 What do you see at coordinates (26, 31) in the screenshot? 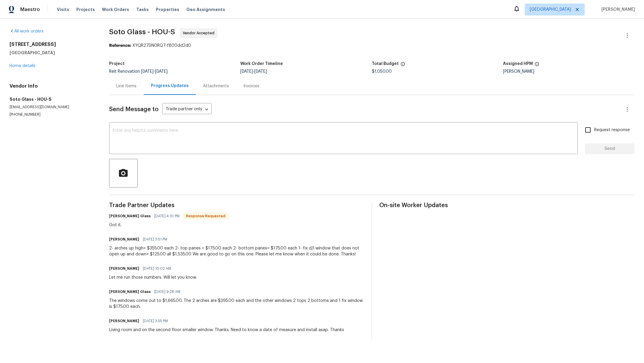
I see `a: All work orders` at bounding box center [26, 31].